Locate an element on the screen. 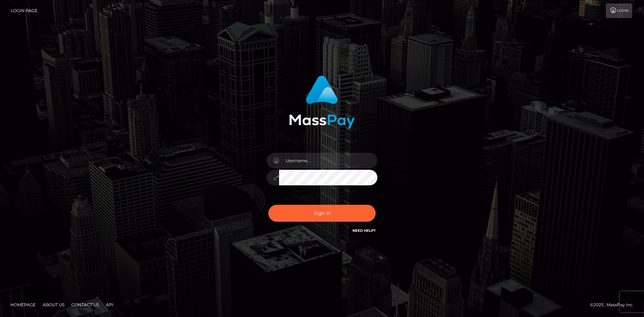 The width and height of the screenshot is (644, 317). a: Login Page is located at coordinates (24, 11).